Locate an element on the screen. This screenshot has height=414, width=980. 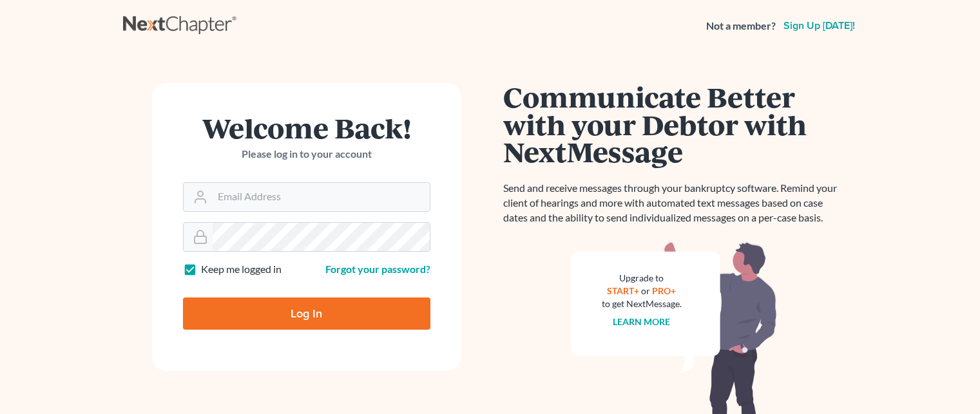
div: Upgrade to is located at coordinates (642, 278).